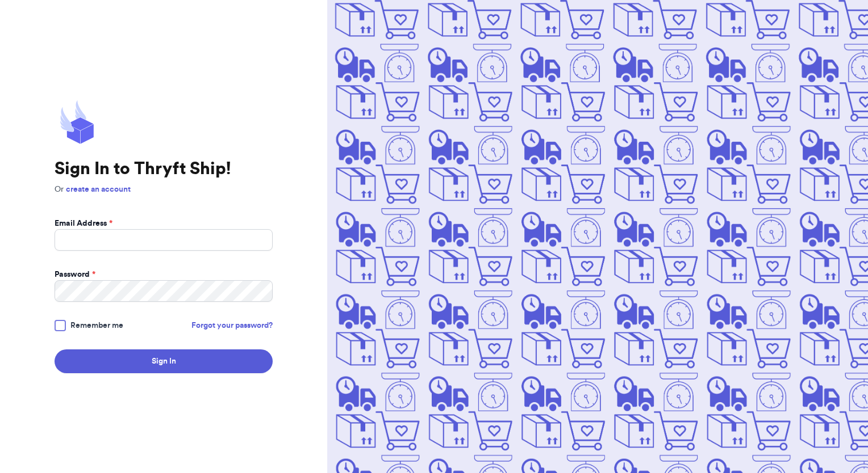 The image size is (868, 473). Describe the element at coordinates (163, 362) in the screenshot. I see `button: Sign In` at that location.